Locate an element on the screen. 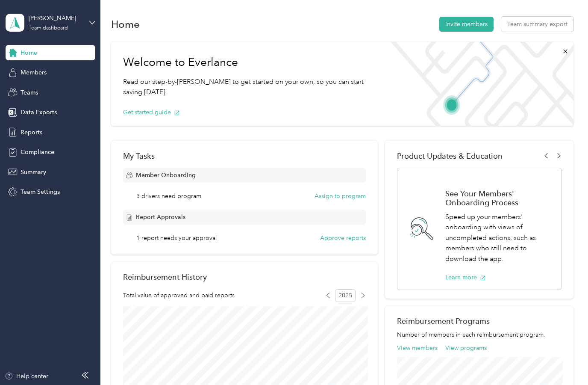  span: Teams is located at coordinates (29, 93).